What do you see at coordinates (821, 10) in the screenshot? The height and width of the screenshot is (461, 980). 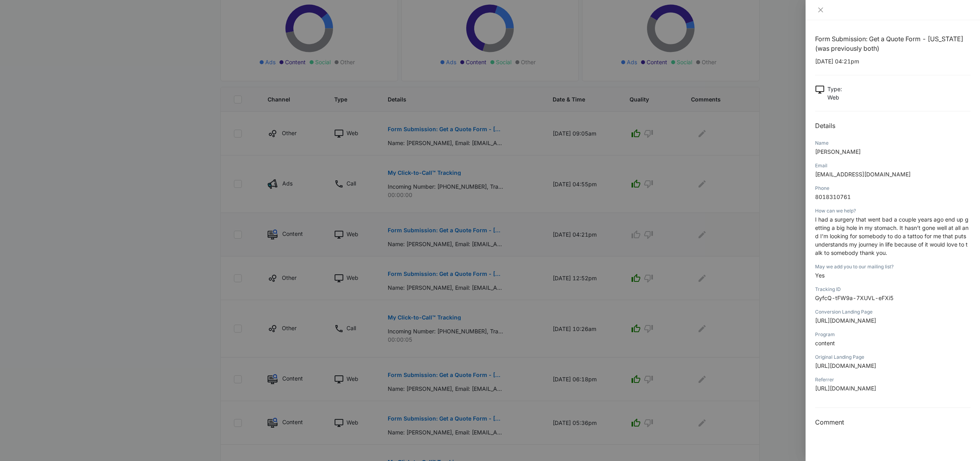 I see `button: Close` at bounding box center [821, 10].